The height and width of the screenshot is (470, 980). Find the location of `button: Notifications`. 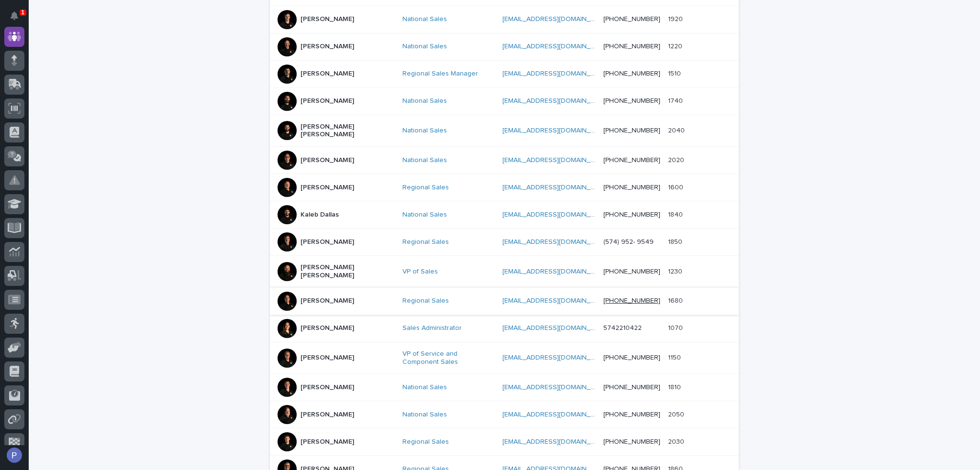

button: Notifications is located at coordinates (14, 16).